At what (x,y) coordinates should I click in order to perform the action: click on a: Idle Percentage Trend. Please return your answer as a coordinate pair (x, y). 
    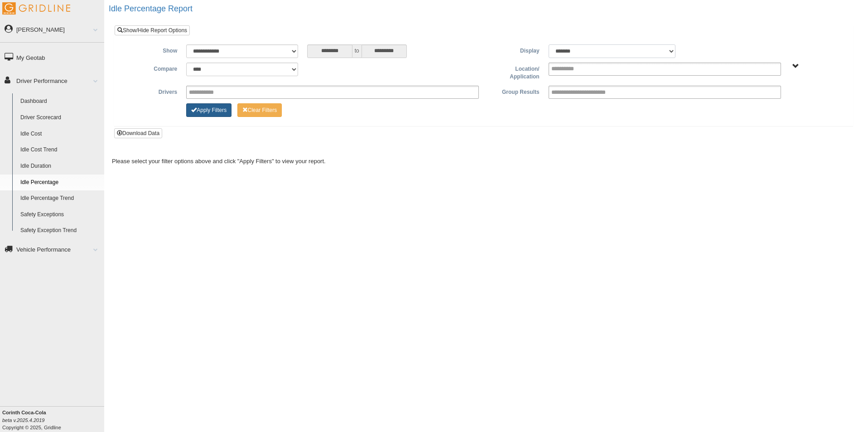
    Looking at the image, I should click on (60, 199).